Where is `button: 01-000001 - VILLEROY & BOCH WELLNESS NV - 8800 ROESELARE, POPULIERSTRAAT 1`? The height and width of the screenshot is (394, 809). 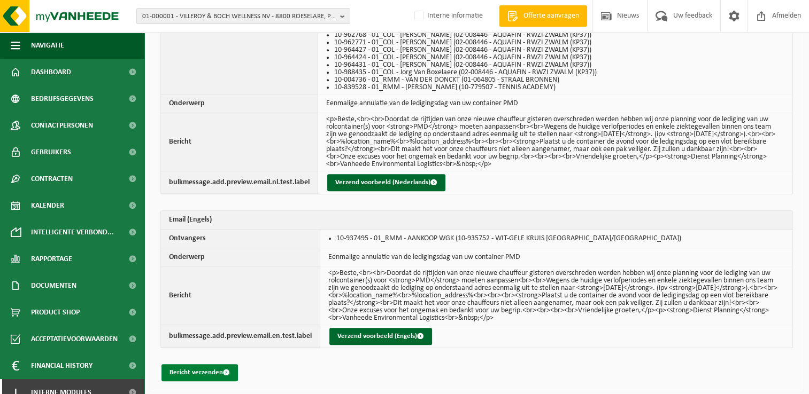 button: 01-000001 - VILLEROY & BOCH WELLNESS NV - 8800 ROESELARE, POPULIERSTRAAT 1 is located at coordinates (243, 16).